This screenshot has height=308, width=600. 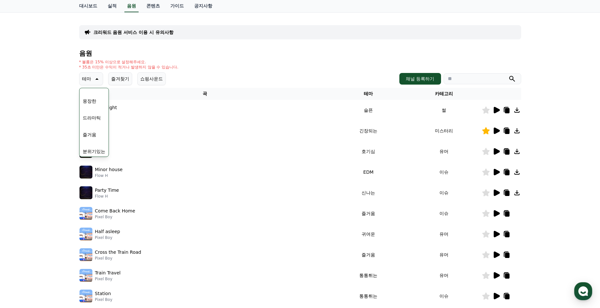 What do you see at coordinates (368, 94) in the screenshot?
I see `th: 테마` at bounding box center [368, 94].